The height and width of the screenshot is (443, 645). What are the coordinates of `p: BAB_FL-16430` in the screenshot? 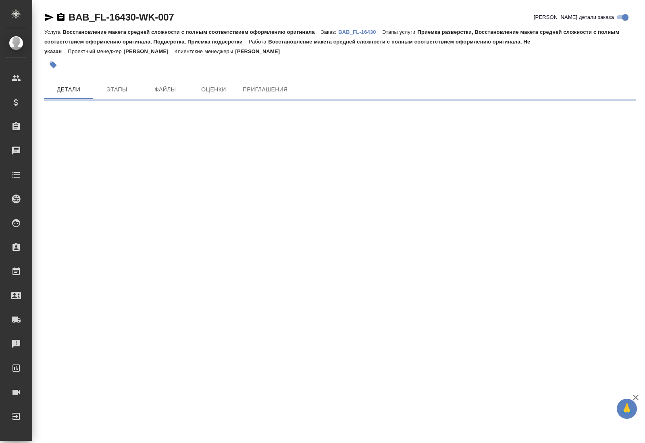 It's located at (360, 32).